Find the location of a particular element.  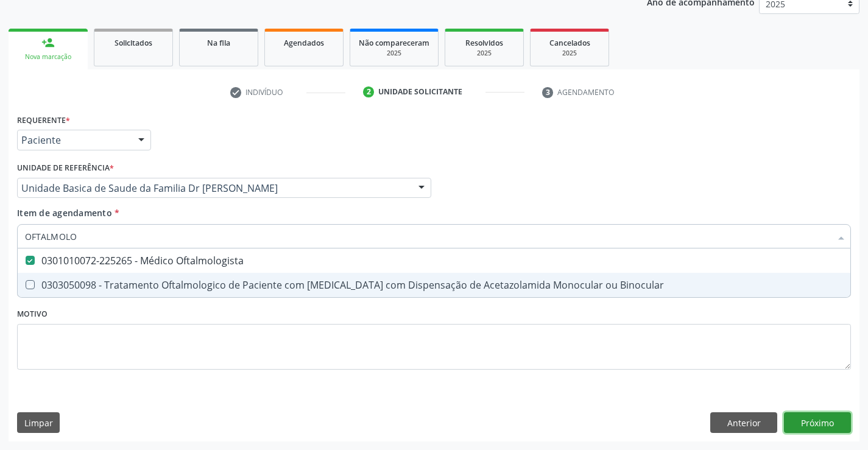

span: Resolvidos is located at coordinates (484, 42).